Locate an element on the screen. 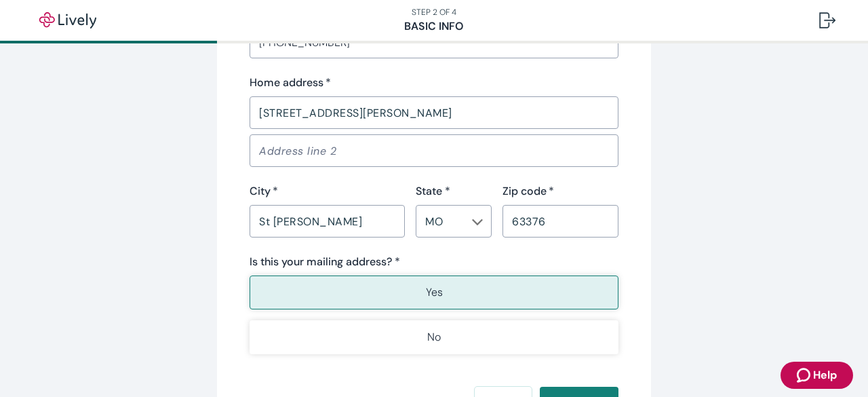 This screenshot has height=397, width=868. input: Zip code is located at coordinates (560, 221).